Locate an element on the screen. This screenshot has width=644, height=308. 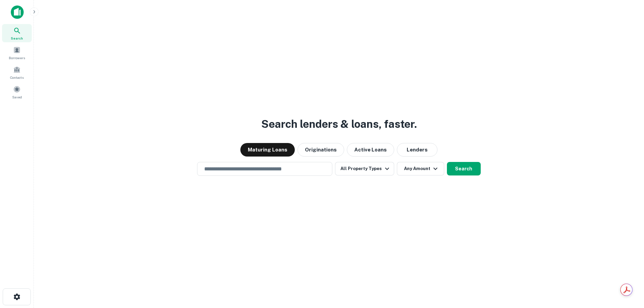
button: Originations is located at coordinates (321, 150).